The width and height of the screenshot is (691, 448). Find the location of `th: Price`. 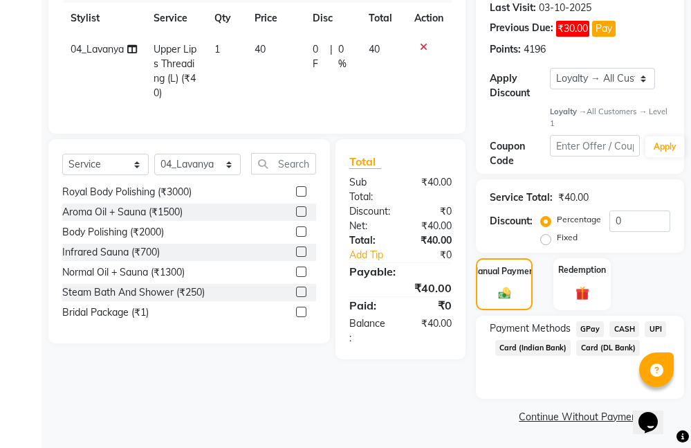

th: Price is located at coordinates (275, 18).